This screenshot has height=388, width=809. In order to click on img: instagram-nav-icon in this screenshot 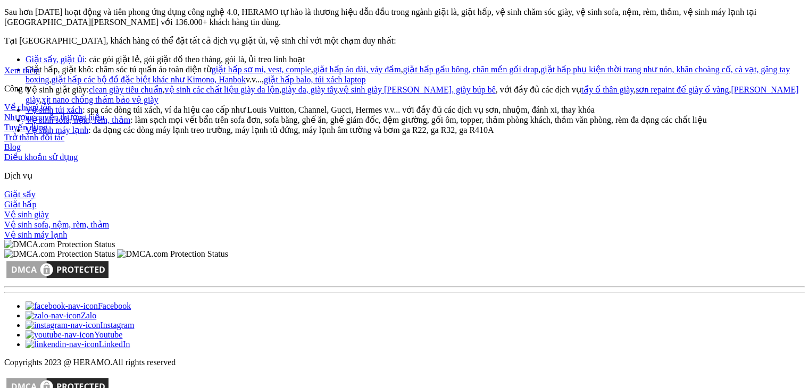, I will do `click(63, 326)`.